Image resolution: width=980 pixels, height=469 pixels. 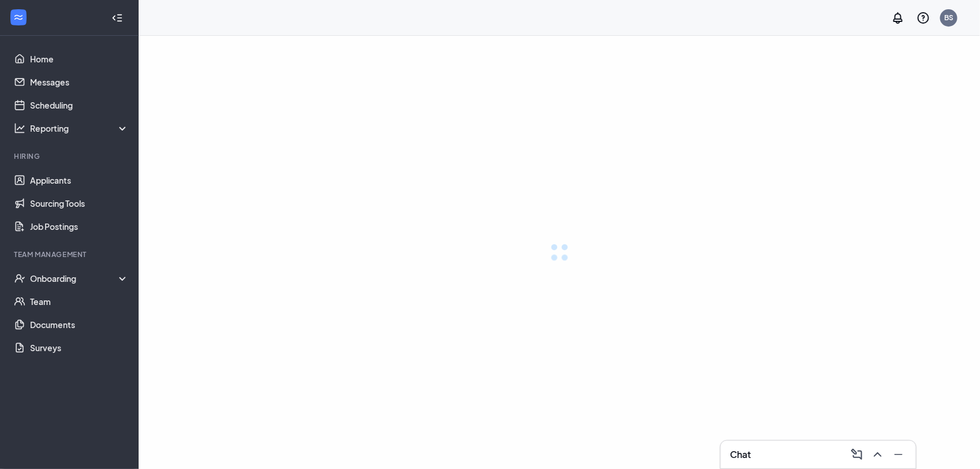 I want to click on button: ComposeMessage, so click(x=856, y=455).